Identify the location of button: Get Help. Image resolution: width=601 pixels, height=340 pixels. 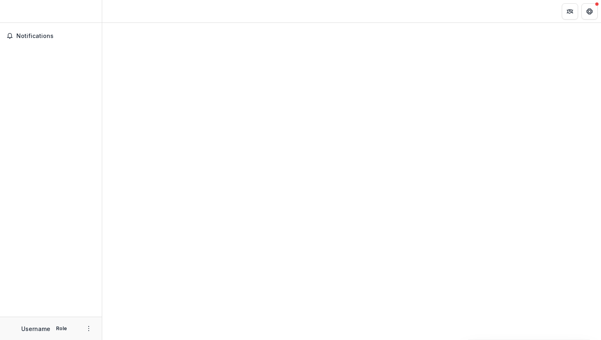
(589, 11).